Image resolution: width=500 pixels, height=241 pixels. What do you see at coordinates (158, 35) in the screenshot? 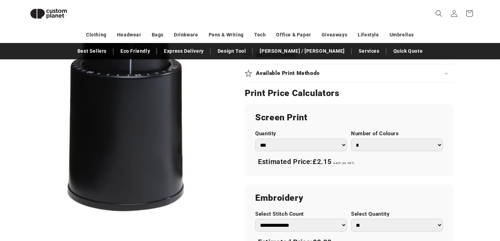
I see `a: Bags` at bounding box center [158, 35].